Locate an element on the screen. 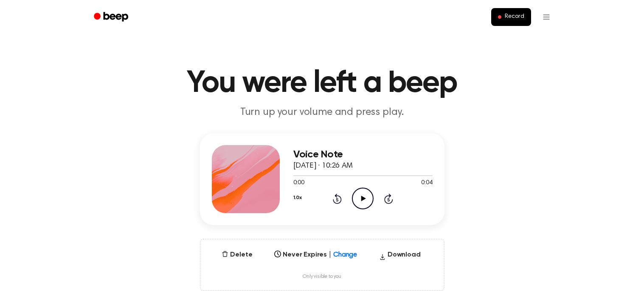 The width and height of the screenshot is (644, 291). button: Record is located at coordinates (511, 17).